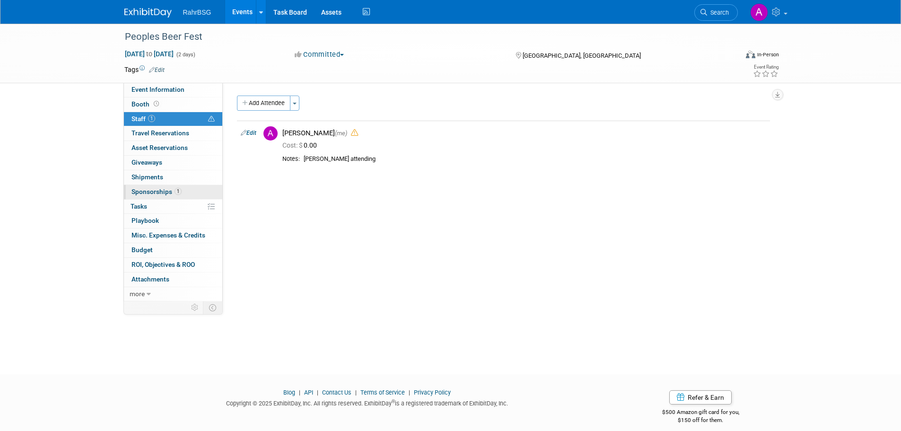  What do you see at coordinates (423, 37) in the screenshot?
I see `div: Peoples Beer Fest` at bounding box center [423, 37].